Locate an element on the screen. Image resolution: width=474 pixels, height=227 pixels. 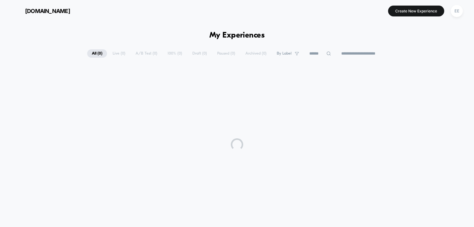
button: EE is located at coordinates (456, 11).